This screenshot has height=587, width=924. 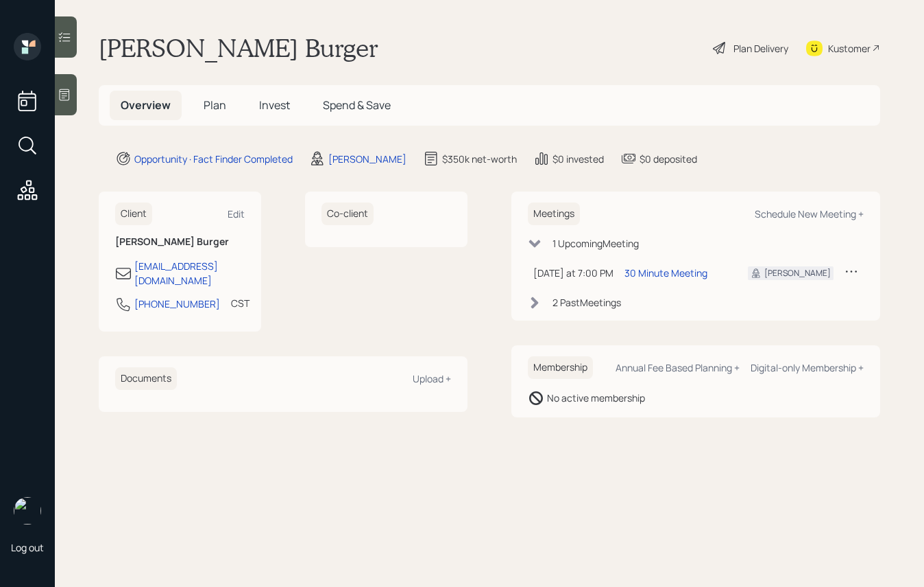 What do you see at coordinates (145, 105) in the screenshot?
I see `span: Overview` at bounding box center [145, 105].